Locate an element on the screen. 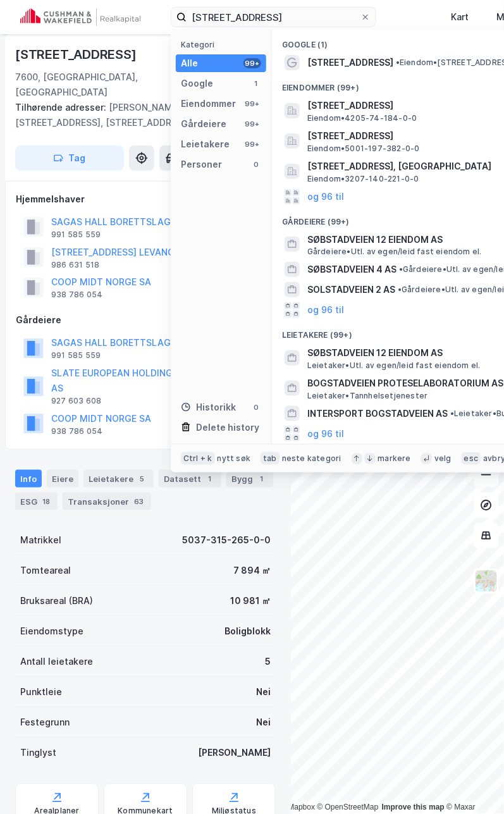 The height and width of the screenshot is (814, 504). span: Gårdeiere • Utl. av egen/leid fast eiendom el. is located at coordinates (395, 252).